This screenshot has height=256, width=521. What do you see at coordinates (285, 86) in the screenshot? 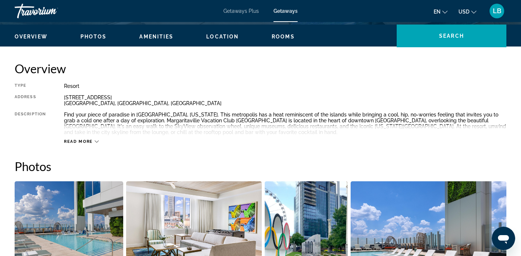
I see `div: Resort` at bounding box center [285, 86].